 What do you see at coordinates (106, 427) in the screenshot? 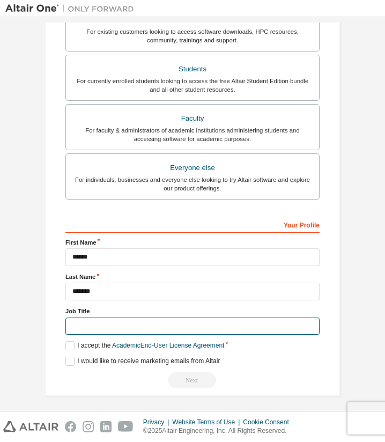
I see `img: linkedin.svg` at bounding box center [106, 427].